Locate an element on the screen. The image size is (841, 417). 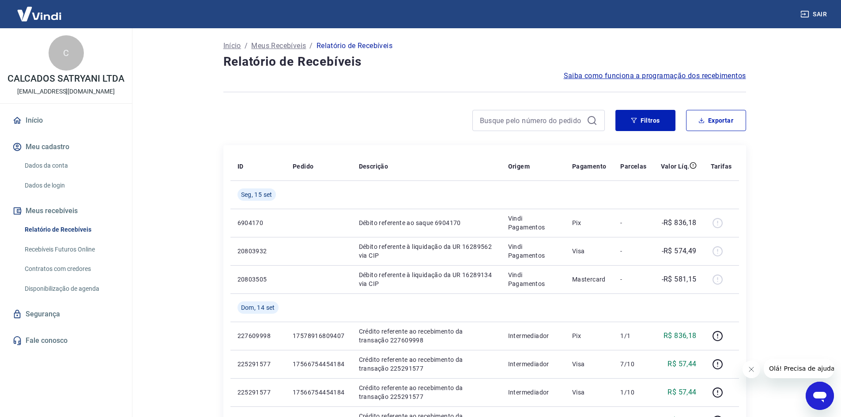
p: Tarifas is located at coordinates (722, 166).